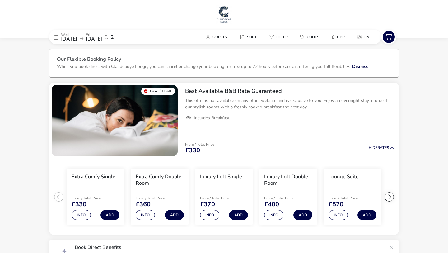 This screenshot has height=253, width=448. I want to click on swiper-slide: 3 / 6, so click(224, 197).